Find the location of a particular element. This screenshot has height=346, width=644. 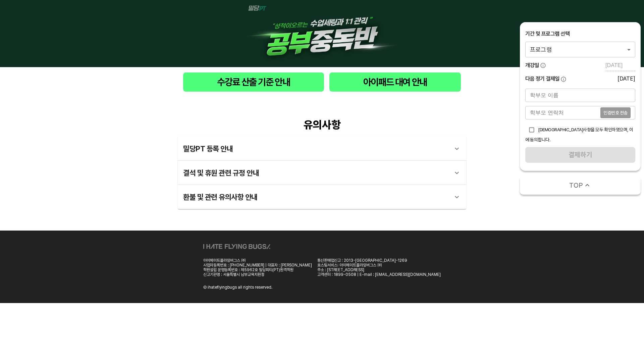

button: 수강료 산출 기준 안내 is located at coordinates (254, 82).